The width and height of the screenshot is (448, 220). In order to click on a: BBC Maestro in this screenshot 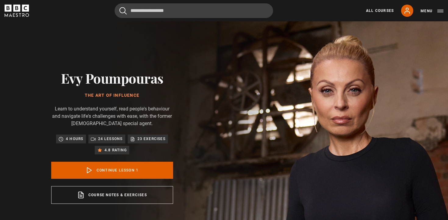, I will do `click(17, 11)`.